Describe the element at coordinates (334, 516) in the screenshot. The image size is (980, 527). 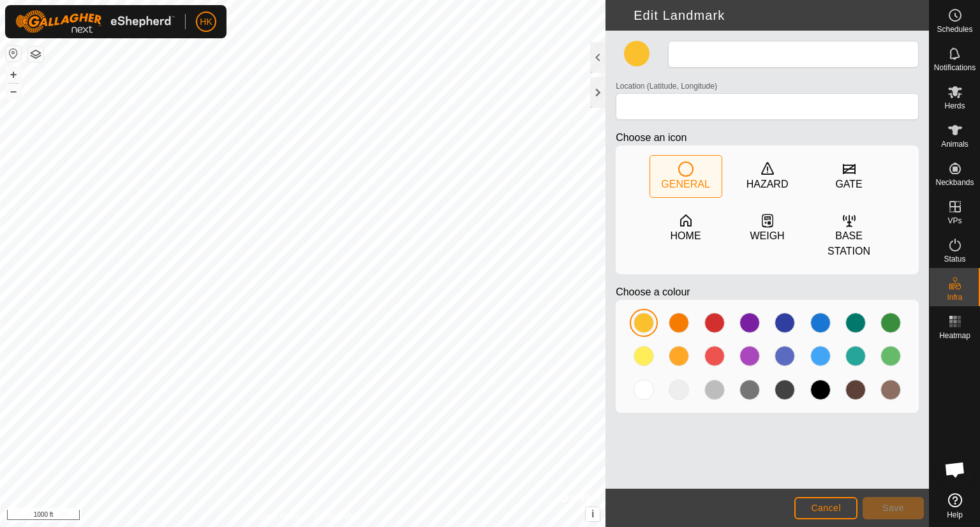
I see `a: Contact Us` at that location.